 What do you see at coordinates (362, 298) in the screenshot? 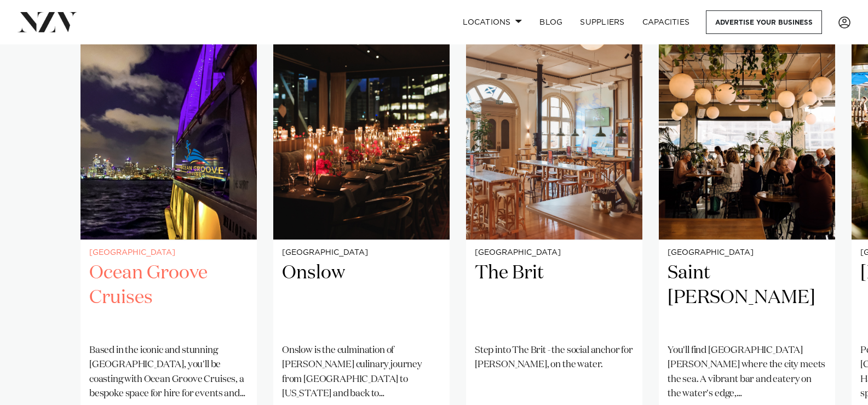
I see `h2: Onslow` at bounding box center [362, 298].